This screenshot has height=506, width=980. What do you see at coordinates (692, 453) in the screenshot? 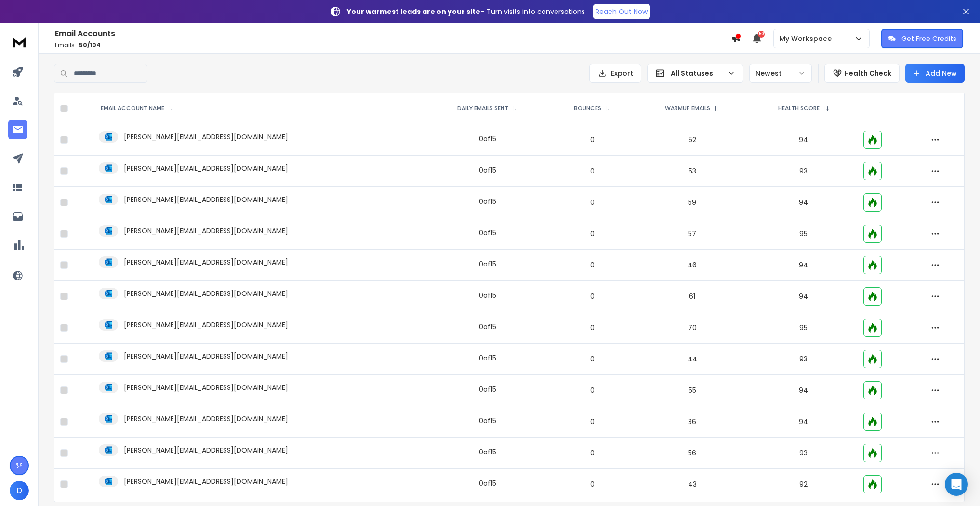
I see `td: 56` at bounding box center [692, 453].